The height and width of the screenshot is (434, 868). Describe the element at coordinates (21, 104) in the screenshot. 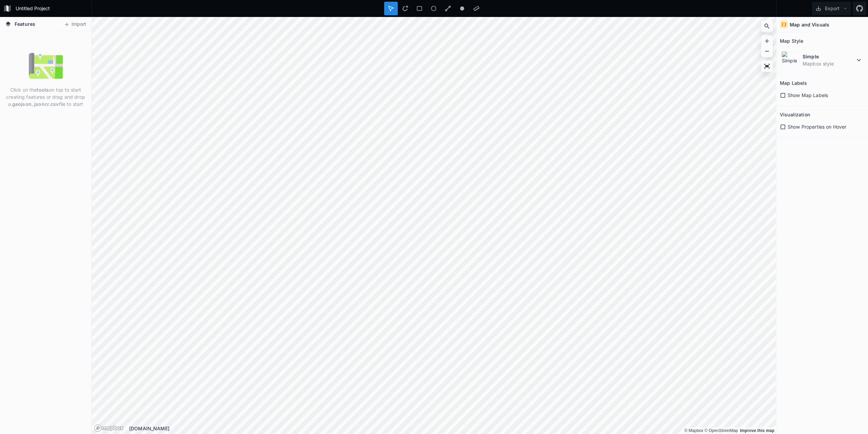

I see `strong: .geojson` at that location.